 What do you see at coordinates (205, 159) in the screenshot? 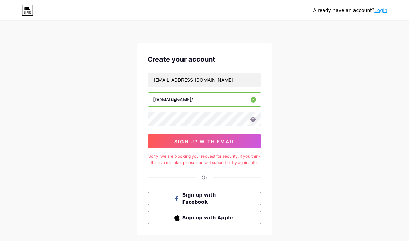
I see `div: Sorry, we are blocking your request for security. If you think this is a mistake, please contact ...` at bounding box center [205, 159].